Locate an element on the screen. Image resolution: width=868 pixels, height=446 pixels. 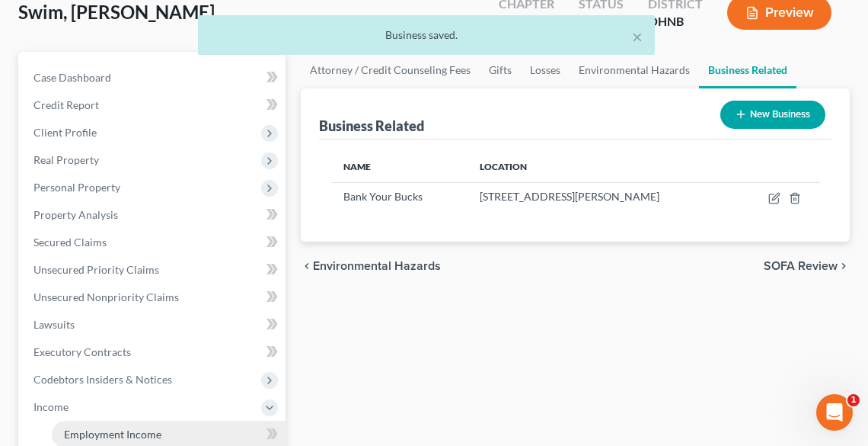
span: Executory Contracts is located at coordinates (82, 351).